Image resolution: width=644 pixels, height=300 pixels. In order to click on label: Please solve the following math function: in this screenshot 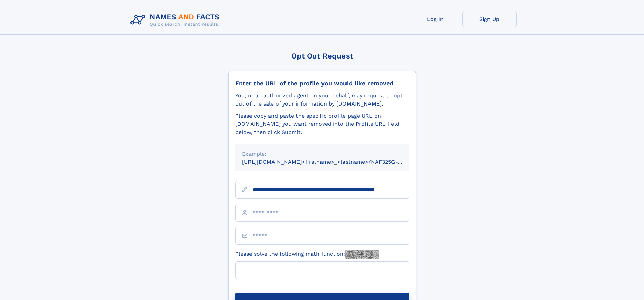, I will do `click(307, 255)`.